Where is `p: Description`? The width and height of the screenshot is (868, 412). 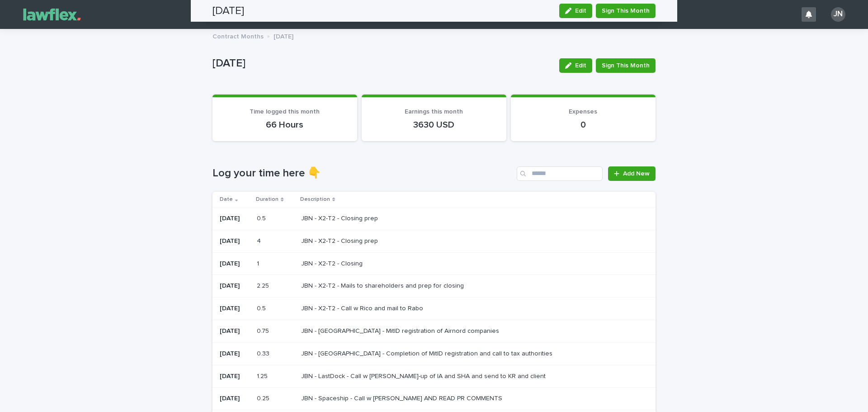
p: Description is located at coordinates (315, 200).